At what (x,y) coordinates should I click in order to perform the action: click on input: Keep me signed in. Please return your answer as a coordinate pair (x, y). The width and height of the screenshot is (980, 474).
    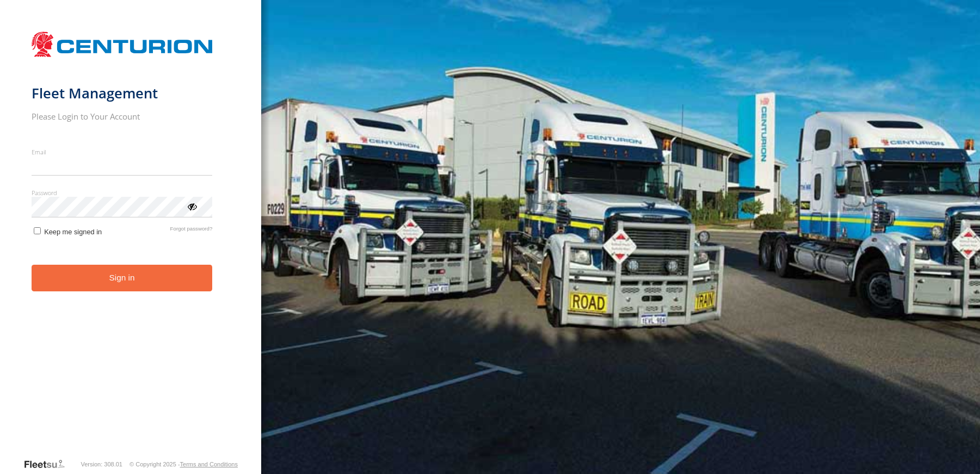
    Looking at the image, I should click on (37, 230).